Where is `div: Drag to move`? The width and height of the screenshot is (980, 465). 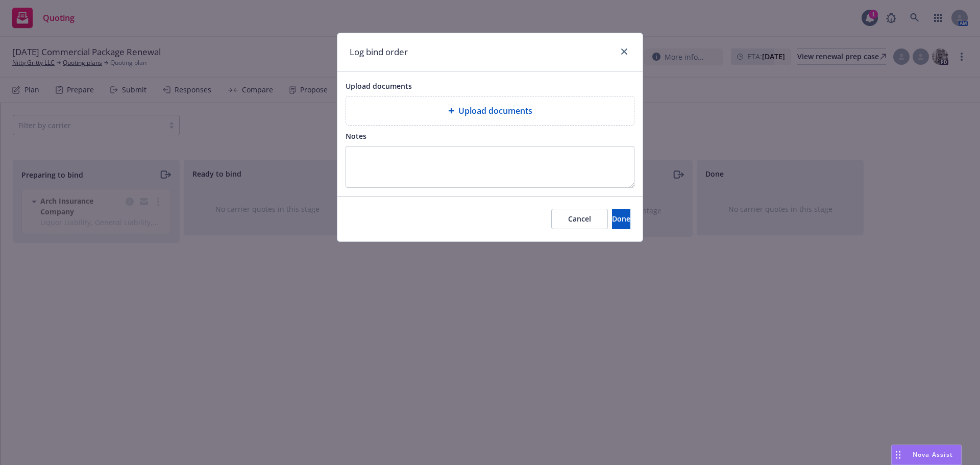
div: Drag to move is located at coordinates (898, 455).